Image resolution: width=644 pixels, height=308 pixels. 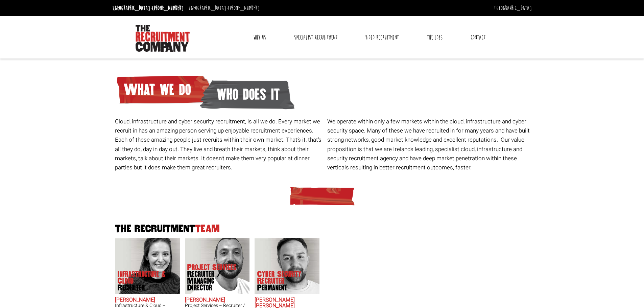 What do you see at coordinates (382, 38) in the screenshot?
I see `a: Video Recruitment` at bounding box center [382, 38].